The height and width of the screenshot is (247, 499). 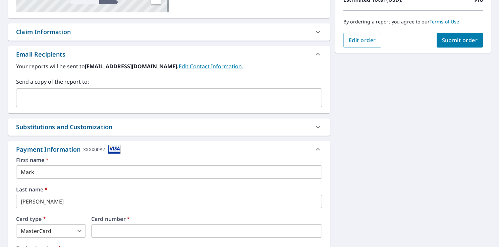 What do you see at coordinates (169, 190) in the screenshot?
I see `label: Last name` at bounding box center [169, 190].